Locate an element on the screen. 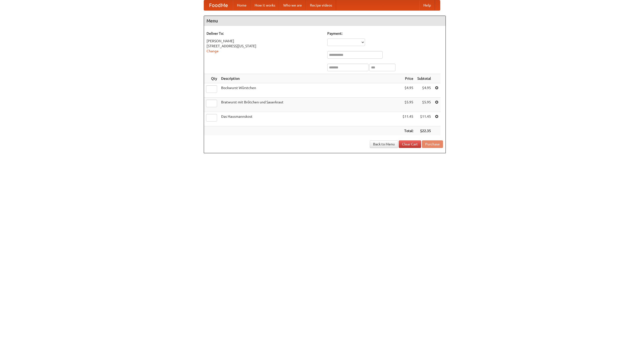 This screenshot has height=356, width=644. th: $22.35 is located at coordinates (424, 131).